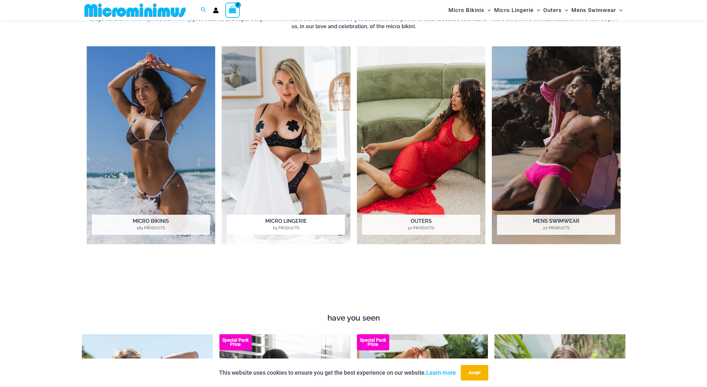  I want to click on a: Account icon link, so click(216, 10).